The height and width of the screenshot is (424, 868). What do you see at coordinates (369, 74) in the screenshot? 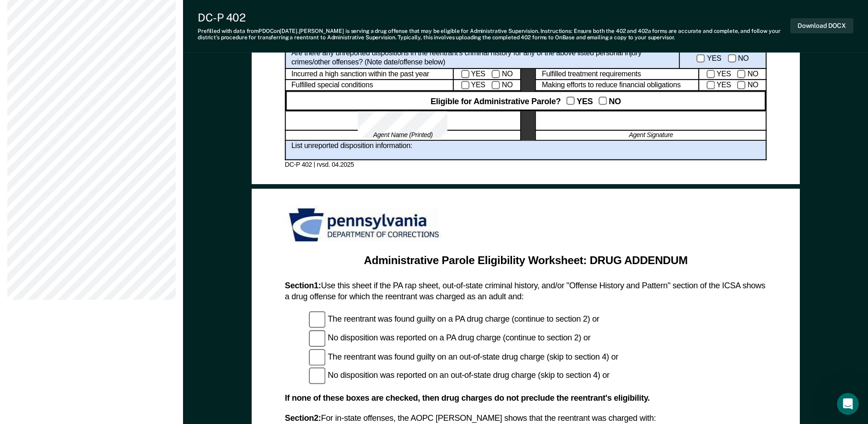
I see `div: Incurred a high sanction within the past year` at bounding box center [369, 74].